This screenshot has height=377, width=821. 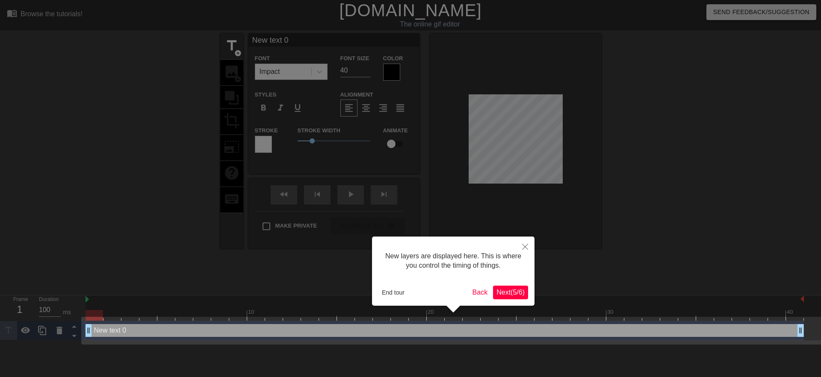 What do you see at coordinates (480, 293) in the screenshot?
I see `button: Back` at bounding box center [480, 293].